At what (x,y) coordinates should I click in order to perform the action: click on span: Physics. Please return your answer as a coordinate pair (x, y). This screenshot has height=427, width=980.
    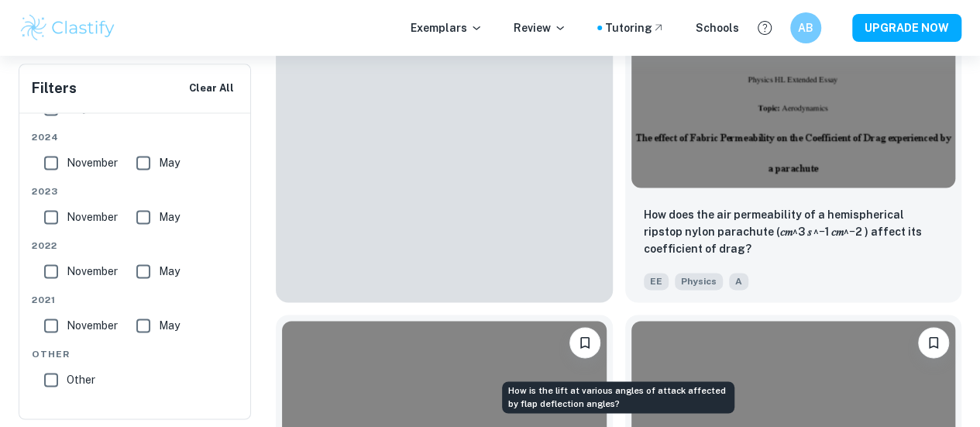
    Looking at the image, I should click on (699, 281).